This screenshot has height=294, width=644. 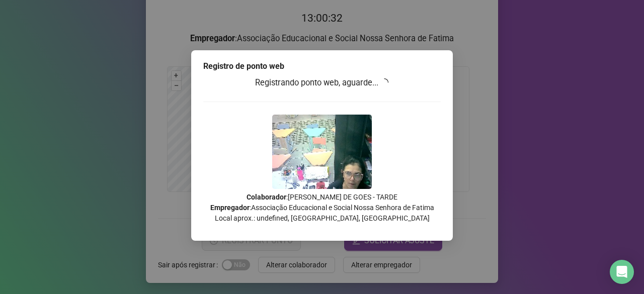 I want to click on strong: Empregador, so click(x=230, y=208).